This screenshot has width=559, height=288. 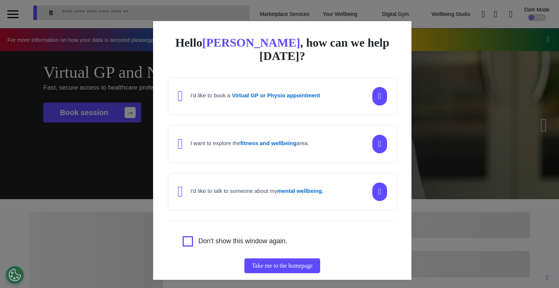 What do you see at coordinates (276, 95) in the screenshot?
I see `strong: Virtual GP or Physio appointment` at bounding box center [276, 95].